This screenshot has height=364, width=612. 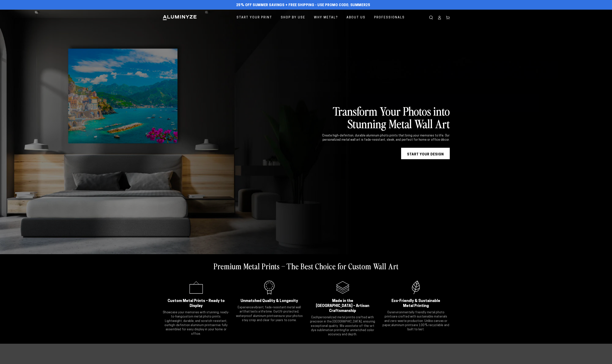 What do you see at coordinates (389, 18) in the screenshot?
I see `a: Professionals` at bounding box center [389, 18].